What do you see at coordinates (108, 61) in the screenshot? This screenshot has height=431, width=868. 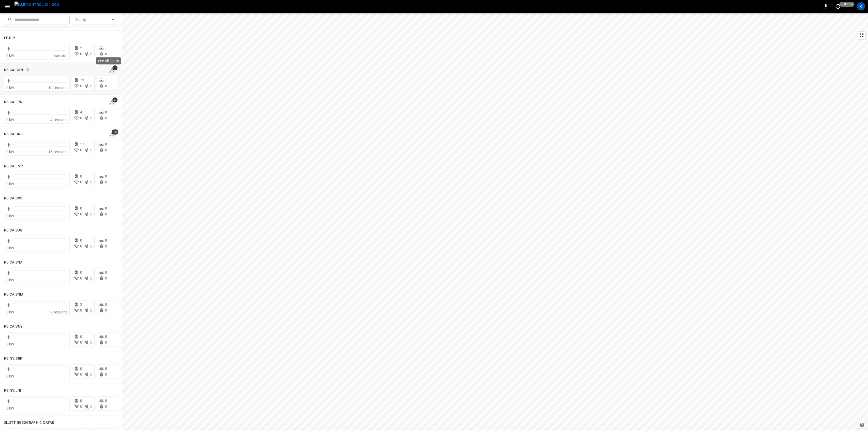 I see `p: See All Alerts` at bounding box center [108, 61].